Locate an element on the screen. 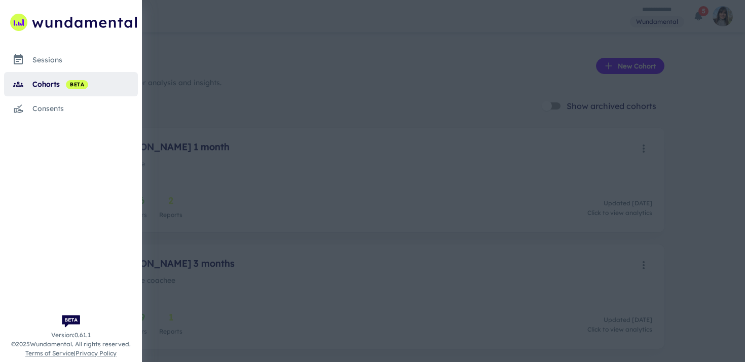  a: sessions is located at coordinates (71, 60).